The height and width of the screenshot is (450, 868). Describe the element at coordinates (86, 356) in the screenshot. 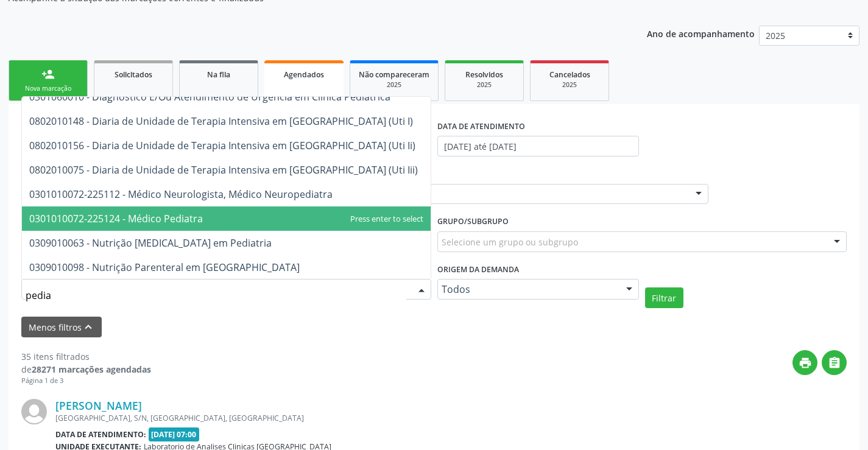

I see `div: 35 itens filtrados` at that location.